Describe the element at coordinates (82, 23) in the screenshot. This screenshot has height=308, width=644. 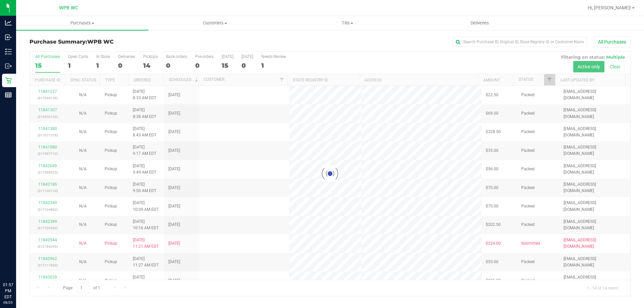
I see `span: Purchases` at that location.